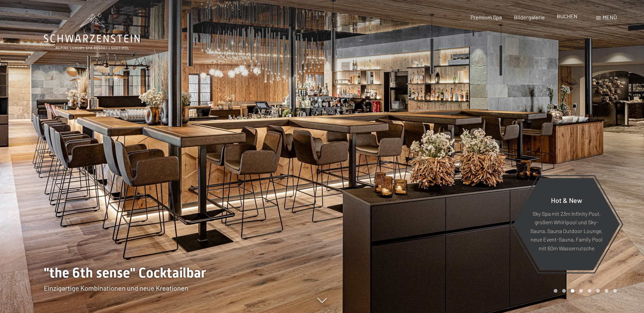  Describe the element at coordinates (609, 17) in the screenshot. I see `span: Menü` at that location.